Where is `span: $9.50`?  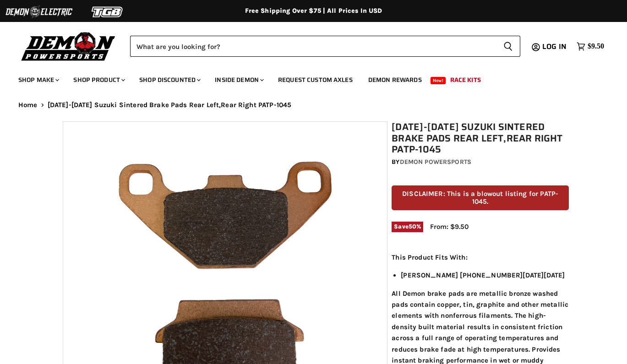 span: $9.50 is located at coordinates (596, 46).